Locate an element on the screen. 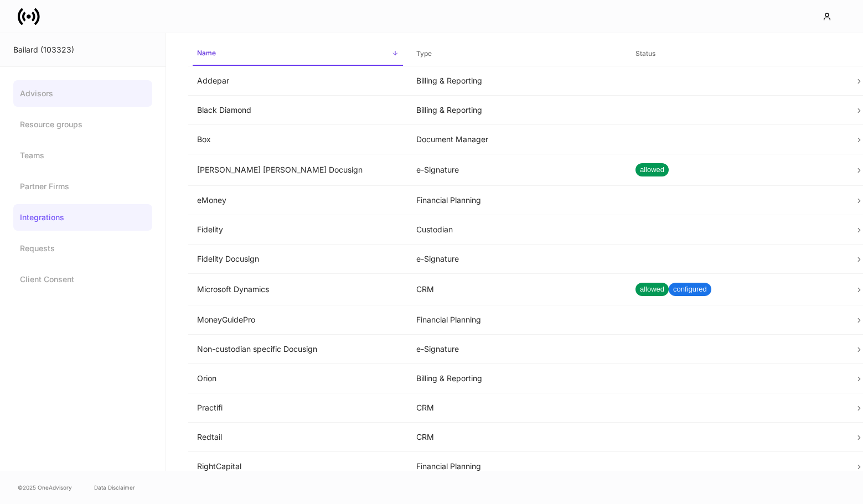 Image resolution: width=863 pixels, height=504 pixels. a: Client Consent is located at coordinates (83, 280).